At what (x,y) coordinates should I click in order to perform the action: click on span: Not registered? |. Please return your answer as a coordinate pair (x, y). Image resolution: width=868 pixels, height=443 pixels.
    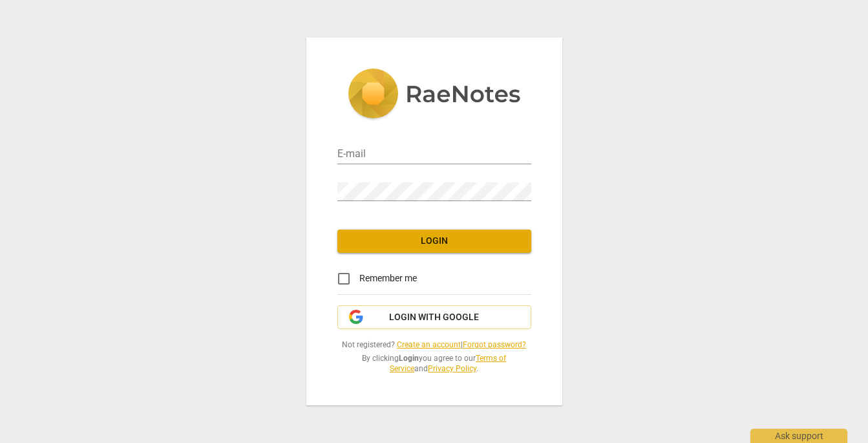
    Looking at the image, I should click on (434, 345).